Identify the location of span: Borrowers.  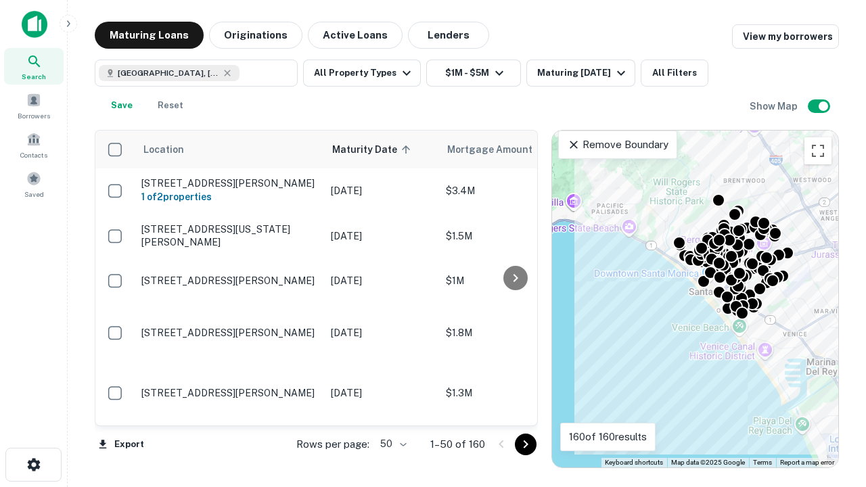
(34, 116).